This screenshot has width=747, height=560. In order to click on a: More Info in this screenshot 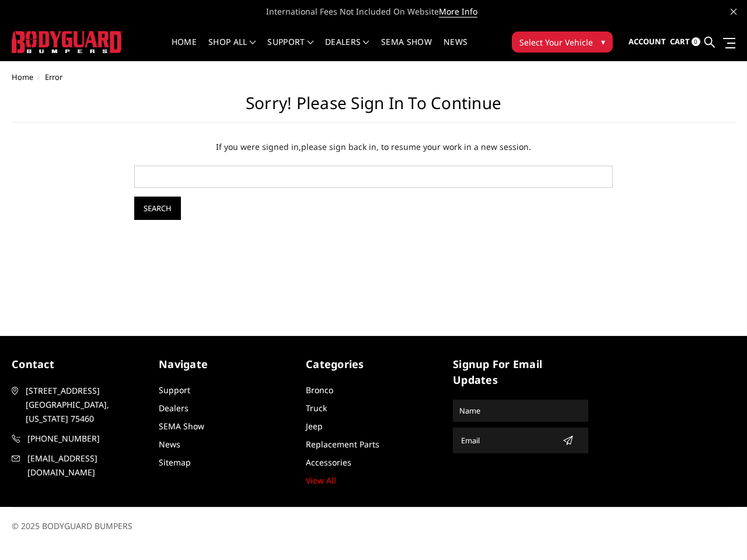, I will do `click(458, 12)`.